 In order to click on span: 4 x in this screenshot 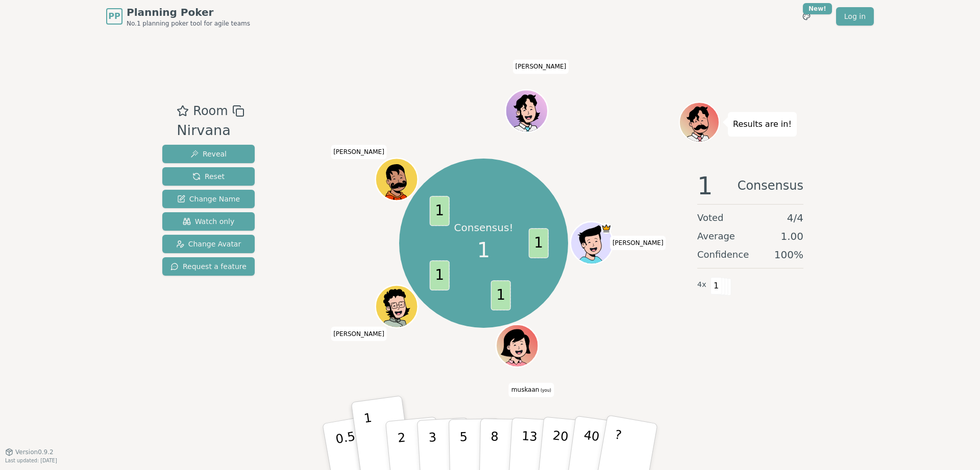, I will do `click(701, 285)`.